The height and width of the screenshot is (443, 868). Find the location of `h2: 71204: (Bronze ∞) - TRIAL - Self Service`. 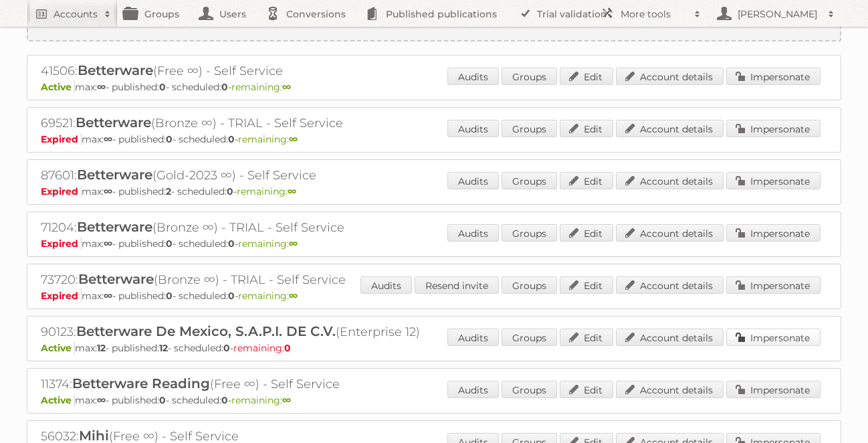

h2: 71204: (Bronze ∞) - TRIAL - Self Service is located at coordinates (275, 227).